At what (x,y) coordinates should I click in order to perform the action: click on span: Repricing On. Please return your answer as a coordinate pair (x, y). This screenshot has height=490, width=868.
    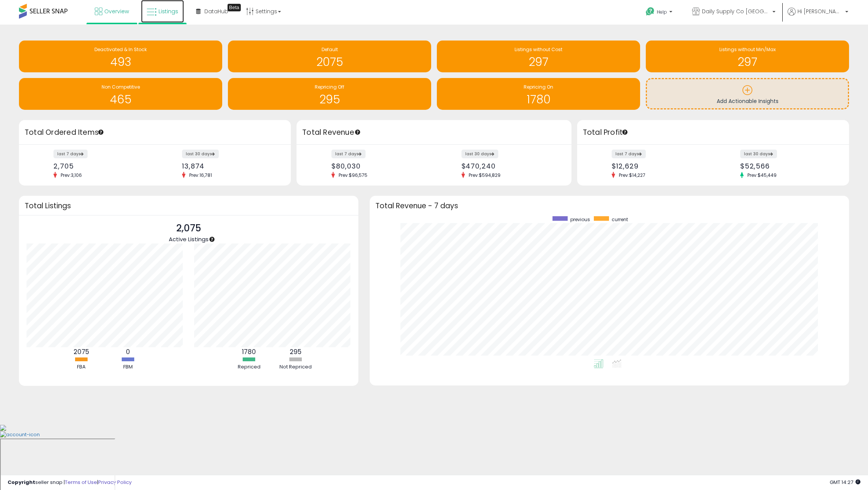
    Looking at the image, I should click on (538, 87).